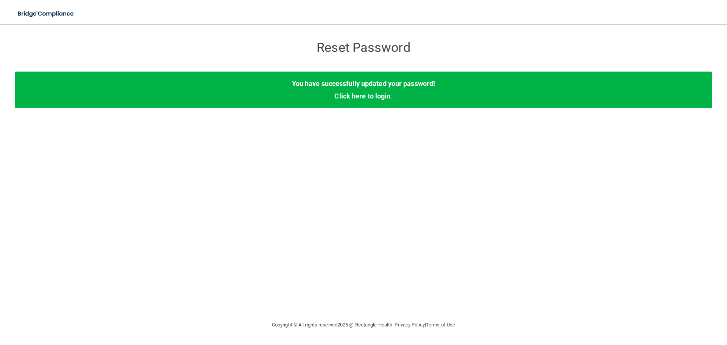 The height and width of the screenshot is (345, 727). What do you see at coordinates (46, 14) in the screenshot?
I see `img: bridge_compliance_login_screen.278c3ca4.svg` at bounding box center [46, 14].